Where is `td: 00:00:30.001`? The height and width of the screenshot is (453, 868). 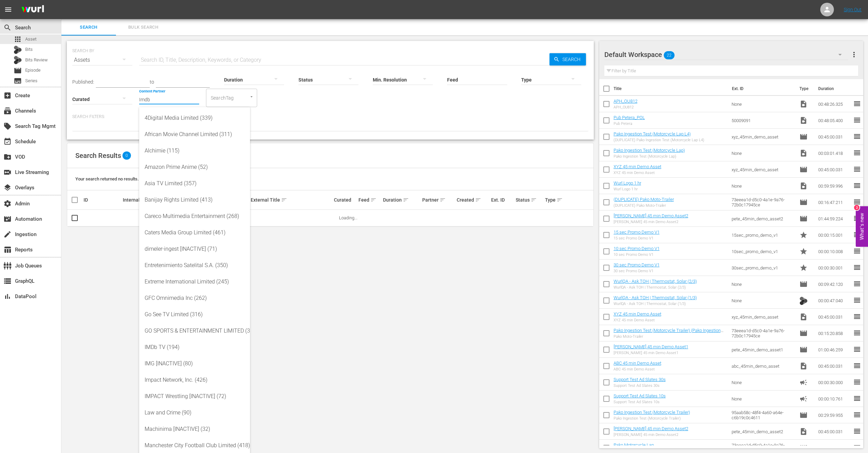 td: 00:00:30.001 is located at coordinates (835, 268).